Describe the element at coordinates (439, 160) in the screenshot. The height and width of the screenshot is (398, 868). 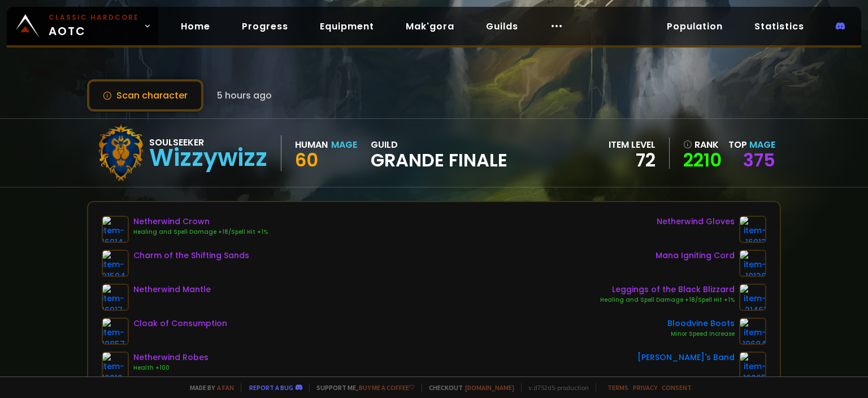
I see `span: Grande Finale` at that location.